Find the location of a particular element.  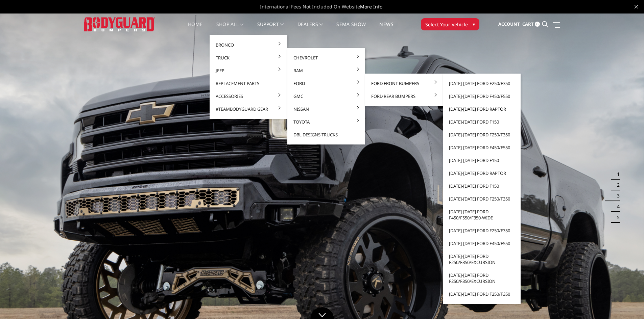

button: 1 of 5 is located at coordinates (616, 174).